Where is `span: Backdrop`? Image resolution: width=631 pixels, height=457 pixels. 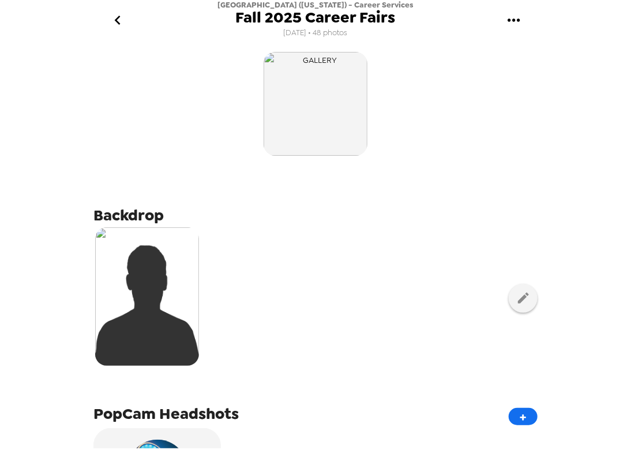 span: Backdrop is located at coordinates (129, 215).